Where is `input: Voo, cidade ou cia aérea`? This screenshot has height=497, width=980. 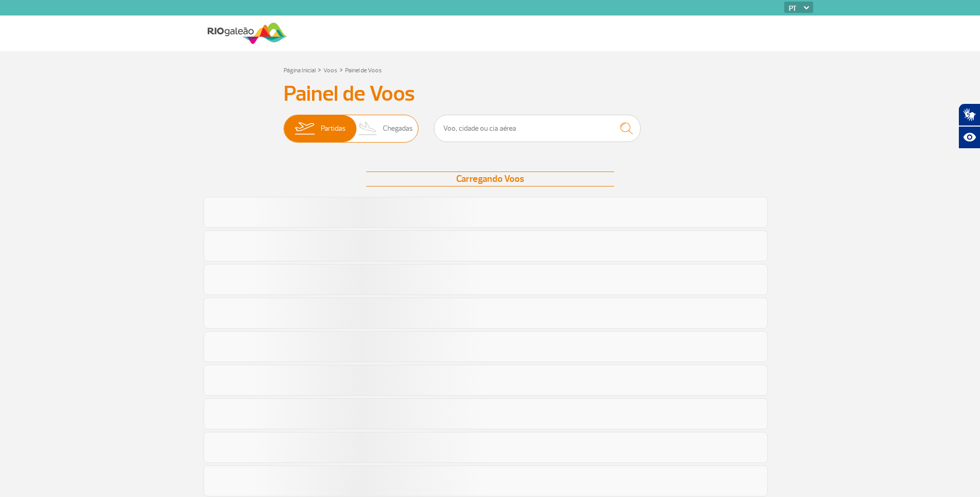
input: Voo, cidade ou cia aérea is located at coordinates (537, 128).